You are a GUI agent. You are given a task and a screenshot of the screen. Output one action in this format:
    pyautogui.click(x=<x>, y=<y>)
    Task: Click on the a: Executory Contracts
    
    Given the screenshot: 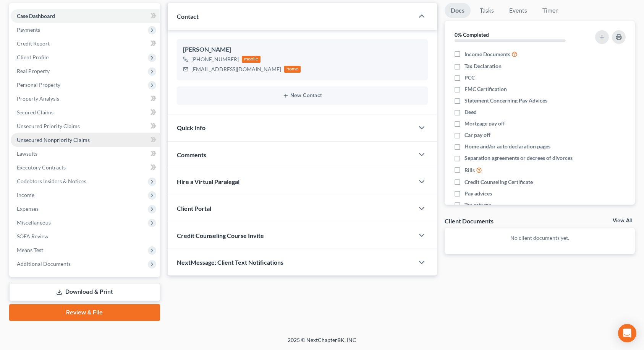 What is the action you would take?
    pyautogui.click(x=85, y=167)
    